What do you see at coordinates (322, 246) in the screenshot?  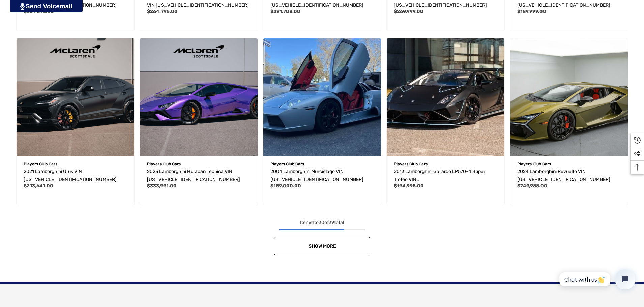 I see `span: Show More` at bounding box center [322, 246].